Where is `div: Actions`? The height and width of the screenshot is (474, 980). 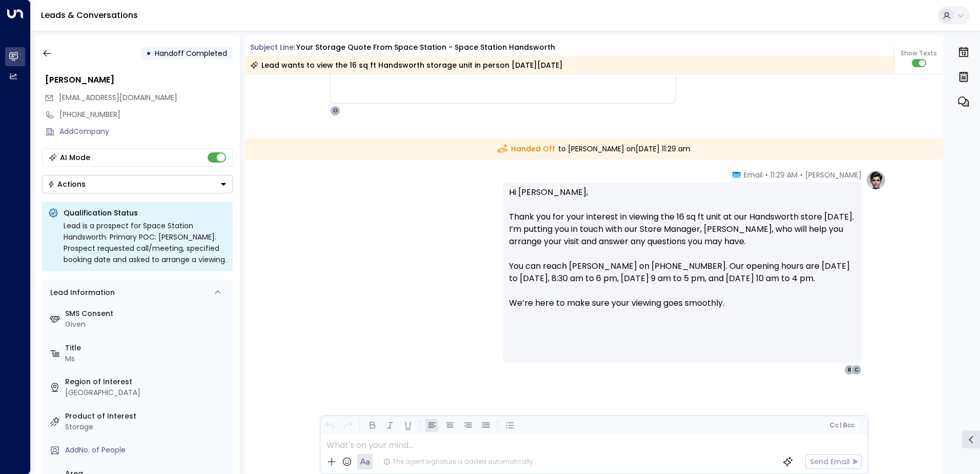 div: Actions is located at coordinates (66, 184).